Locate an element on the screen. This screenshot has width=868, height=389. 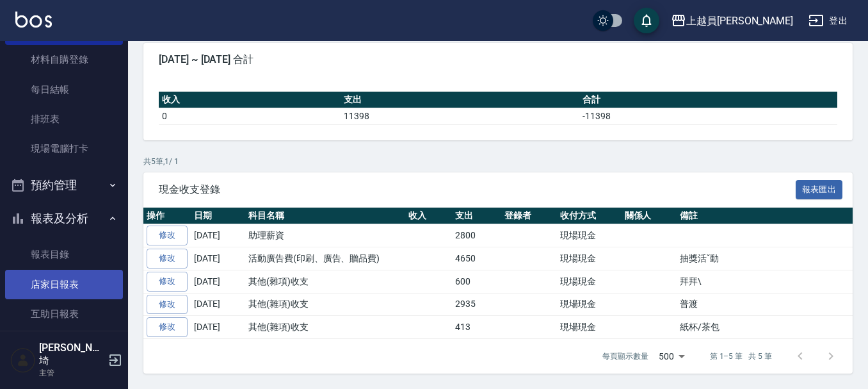
img: Logo is located at coordinates (33, 19).